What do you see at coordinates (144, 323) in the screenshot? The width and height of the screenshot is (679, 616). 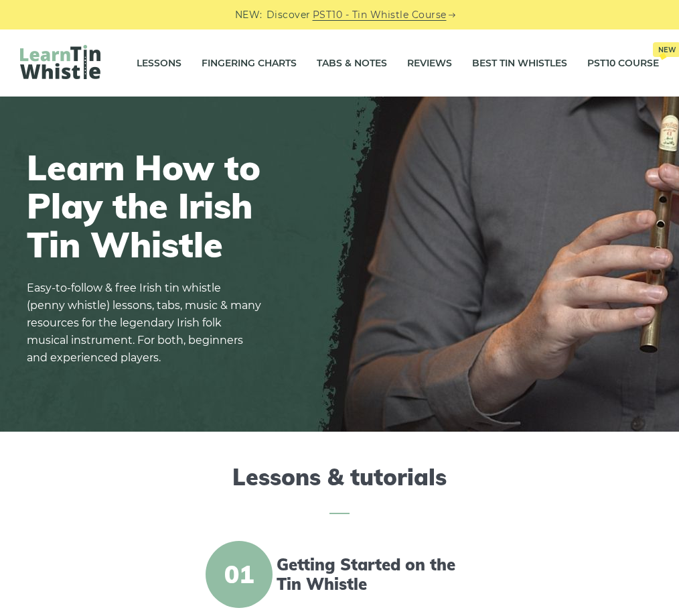 I see `p: Easy-to-follow & free Irish tin whistle (penny whistle) lessons, tabs, music & many resources for...` at bounding box center [144, 323].